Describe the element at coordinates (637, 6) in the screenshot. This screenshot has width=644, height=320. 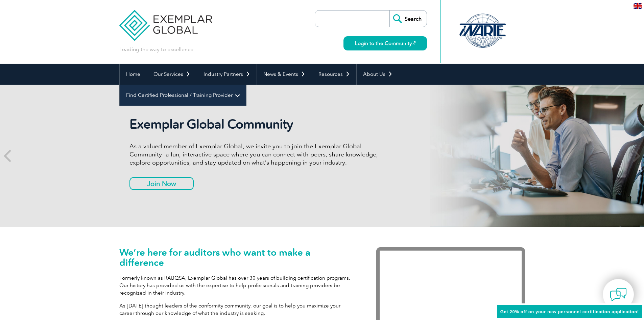
I see `img: en` at that location.